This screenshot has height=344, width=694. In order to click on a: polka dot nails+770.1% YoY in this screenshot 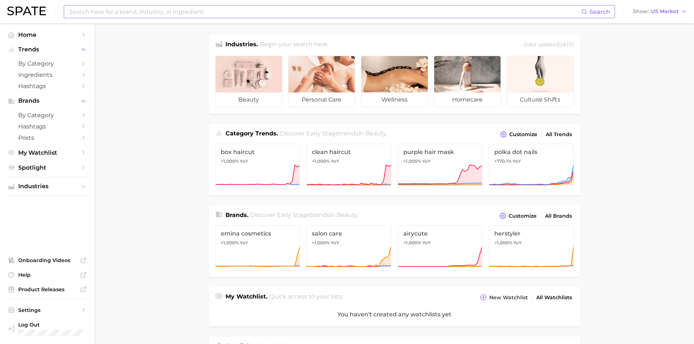, I will do `click(531, 166)`.